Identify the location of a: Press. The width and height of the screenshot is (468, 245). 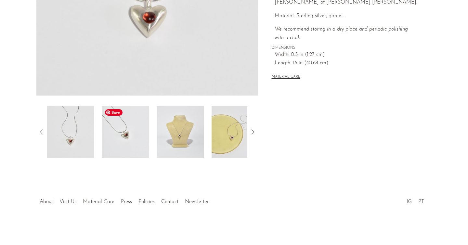
(126, 202).